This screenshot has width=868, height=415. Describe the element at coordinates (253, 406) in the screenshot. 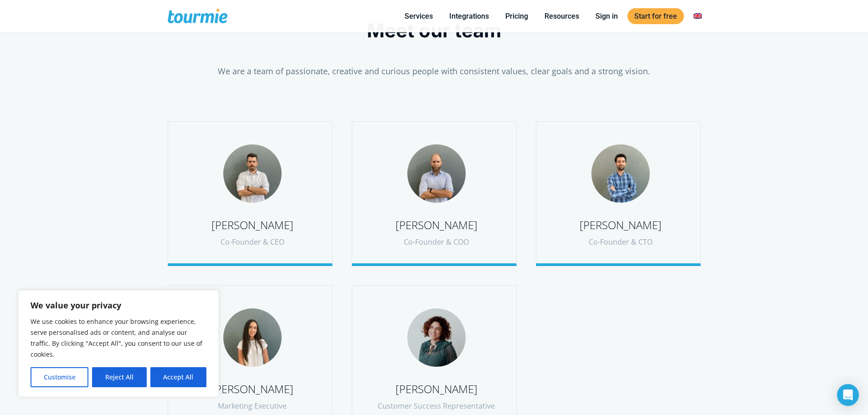

I see `div: Marketing Executive` at that location.